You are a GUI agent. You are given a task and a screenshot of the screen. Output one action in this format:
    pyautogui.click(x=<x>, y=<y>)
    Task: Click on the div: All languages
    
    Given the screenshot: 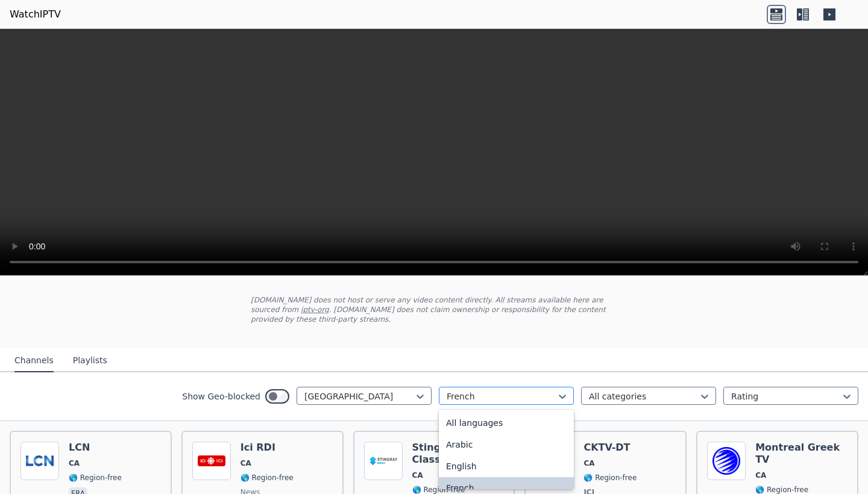 What is the action you would take?
    pyautogui.click(x=506, y=423)
    